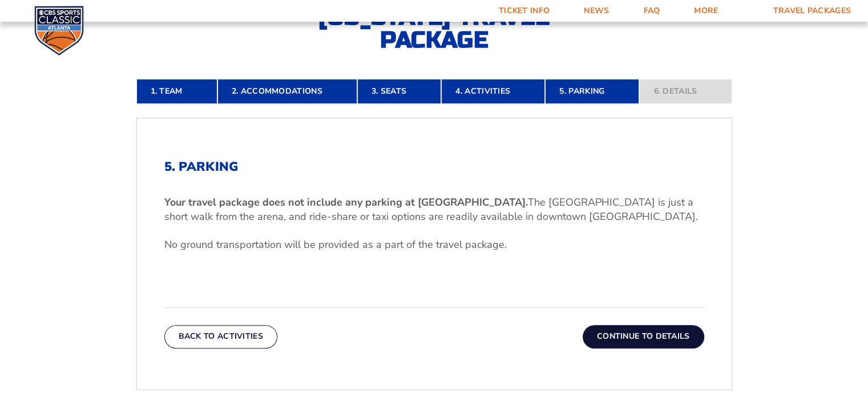 The width and height of the screenshot is (868, 397). What do you see at coordinates (177, 92) in the screenshot?
I see `a: 1. Team` at bounding box center [177, 92].